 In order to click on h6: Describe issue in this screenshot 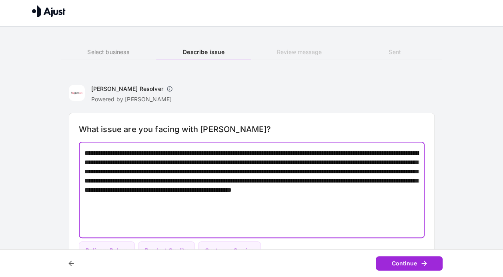, I will do `click(204, 52)`.